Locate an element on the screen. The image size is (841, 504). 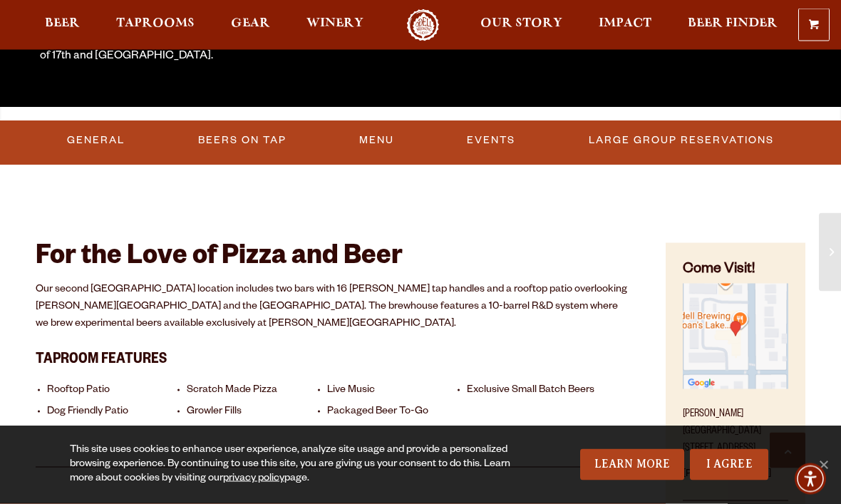
a: Our Story is located at coordinates (521, 25).